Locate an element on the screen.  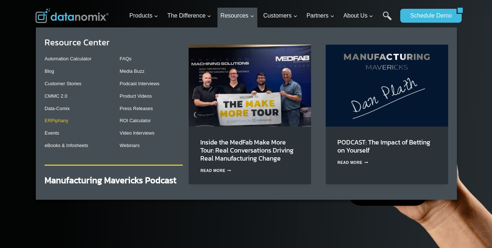
a: Resource Center is located at coordinates (77, 42).